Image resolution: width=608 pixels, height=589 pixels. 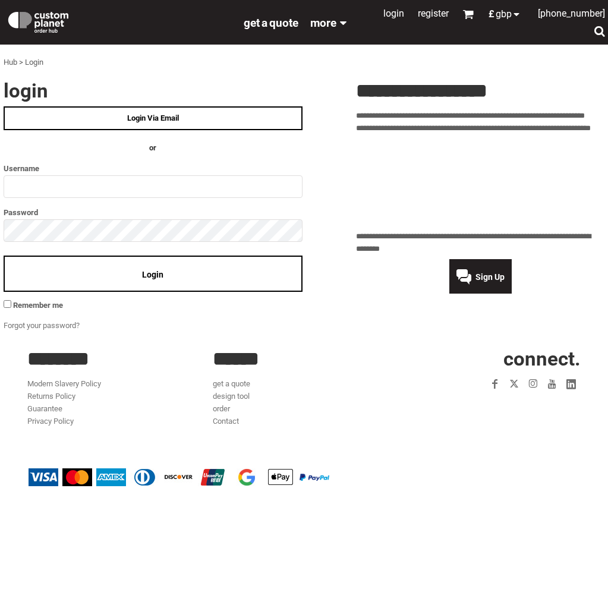 What do you see at coordinates (433, 13) in the screenshot?
I see `a: Register` at bounding box center [433, 13].